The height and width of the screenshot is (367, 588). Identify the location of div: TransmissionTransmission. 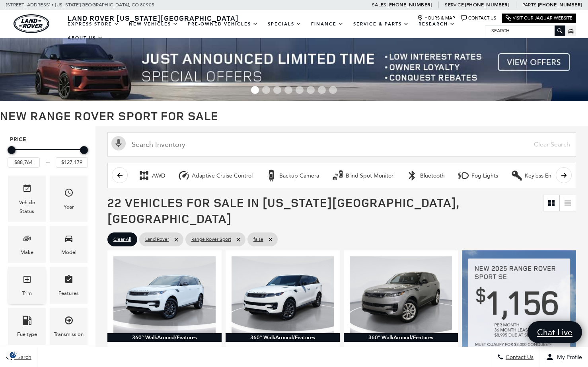
(69, 326).